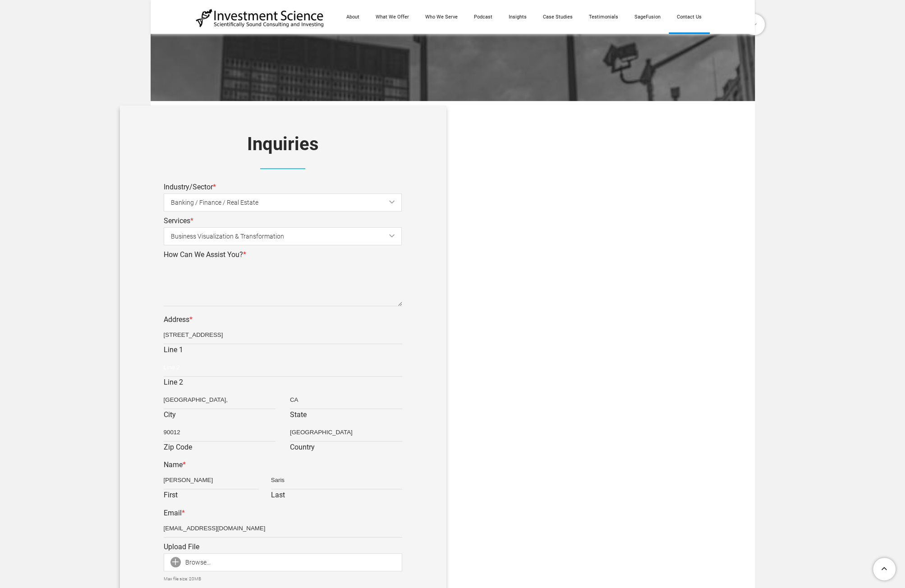  Describe the element at coordinates (220, 400) in the screenshot. I see `input: City` at that location.